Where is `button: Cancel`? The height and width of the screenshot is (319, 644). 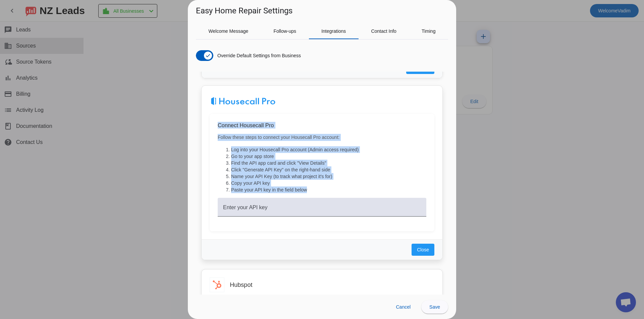 button: Cancel is located at coordinates (403, 307).